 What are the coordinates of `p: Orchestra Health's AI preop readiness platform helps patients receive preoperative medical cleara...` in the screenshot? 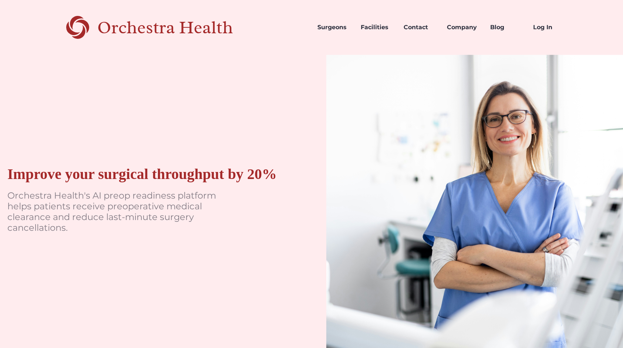 It's located at (118, 212).